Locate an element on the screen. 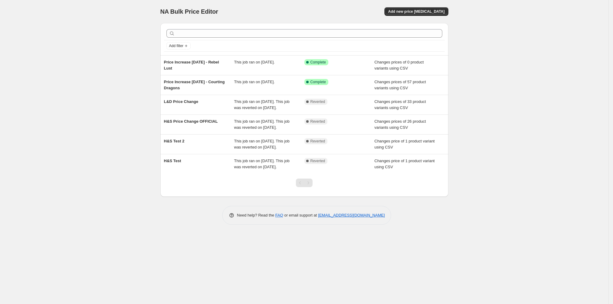 The height and width of the screenshot is (304, 613). nav: Pagination is located at coordinates (304, 183).